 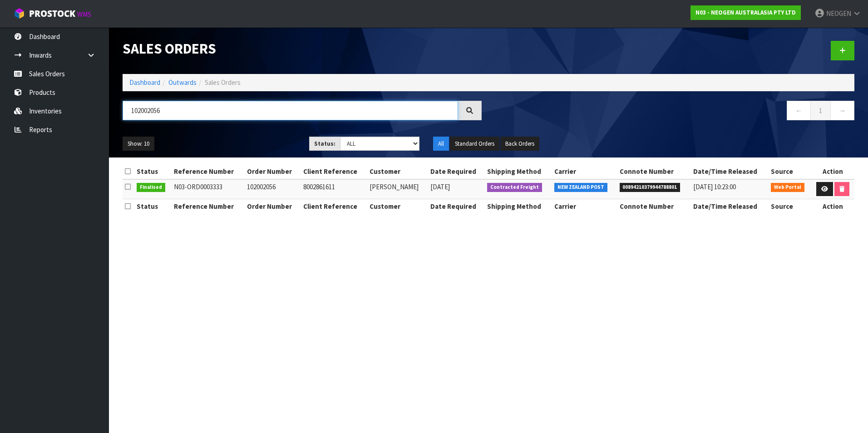 I want to click on strong: Status:, so click(x=325, y=144).